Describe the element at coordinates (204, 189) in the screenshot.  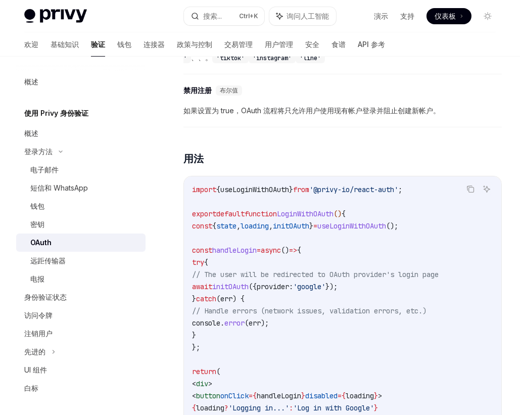
I see `span: import` at that location.